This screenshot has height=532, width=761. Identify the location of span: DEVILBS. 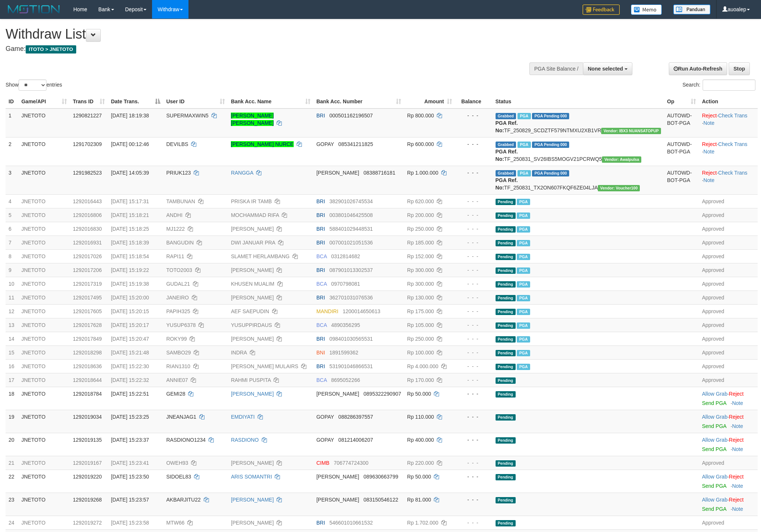
(177, 144).